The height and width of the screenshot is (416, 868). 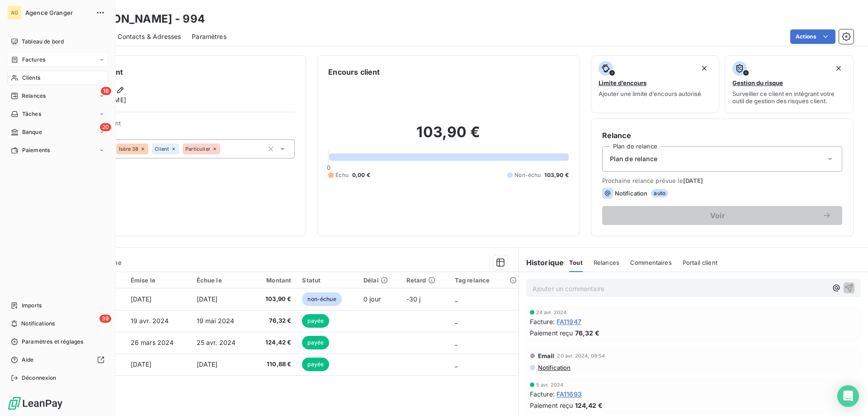 What do you see at coordinates (425, 280) in the screenshot?
I see `div: Retard` at bounding box center [425, 280].